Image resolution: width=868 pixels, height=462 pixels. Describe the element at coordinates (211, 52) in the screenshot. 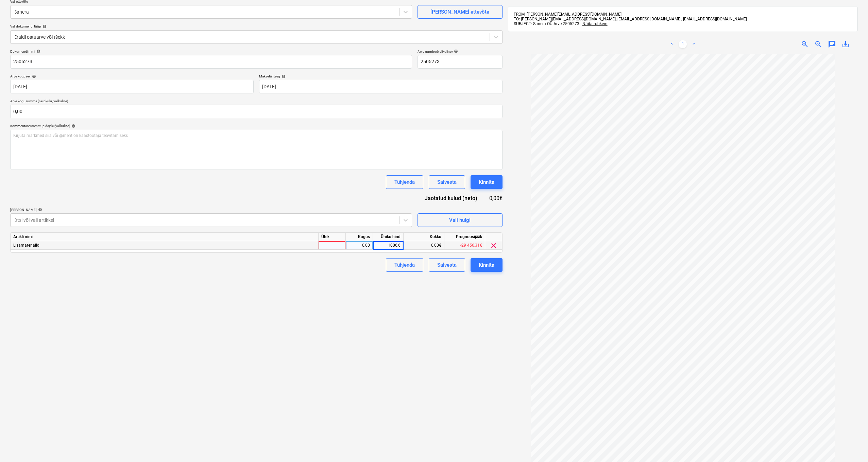

I see `div: Dokumendi nimi` at that location.